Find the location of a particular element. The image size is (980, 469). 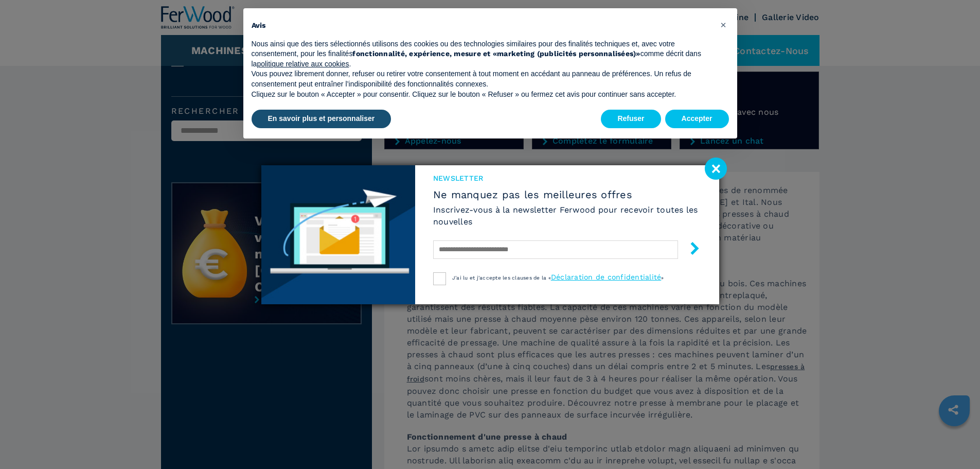

button: submit-button is located at coordinates (689, 250).